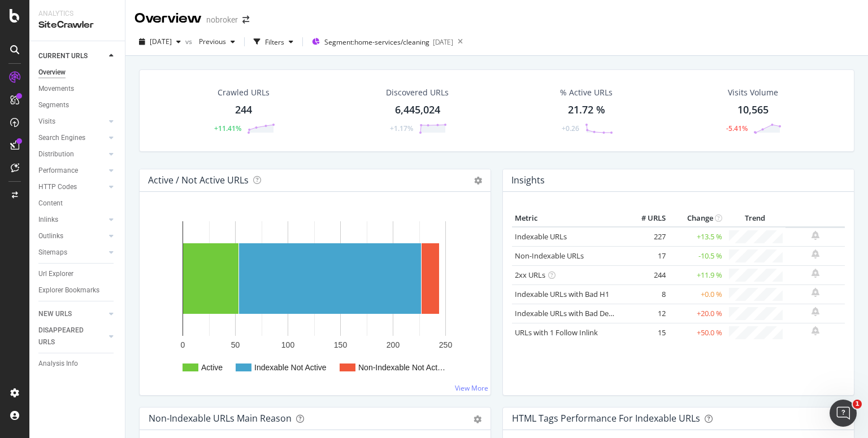 This screenshot has height=438, width=868. Describe the element at coordinates (417, 92) in the screenshot. I see `div: Discovered URLs` at that location.